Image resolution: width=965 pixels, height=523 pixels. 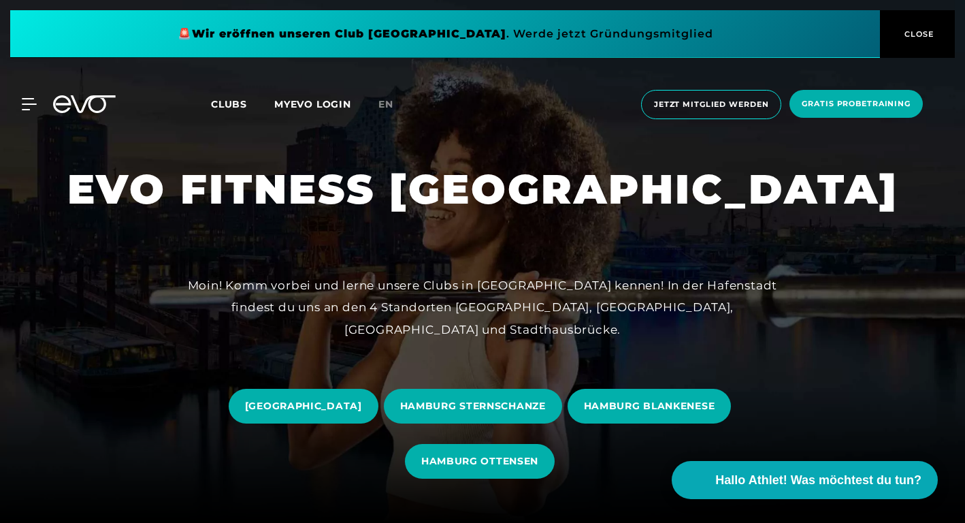 What do you see at coordinates (386, 104) in the screenshot?
I see `span: en` at bounding box center [386, 104].